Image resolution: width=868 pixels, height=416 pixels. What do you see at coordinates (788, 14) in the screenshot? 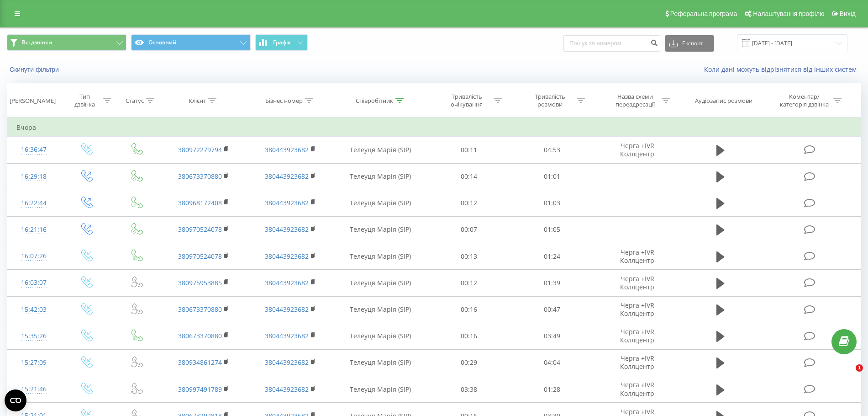
I see `span: Налаштування профілю` at bounding box center [788, 14].